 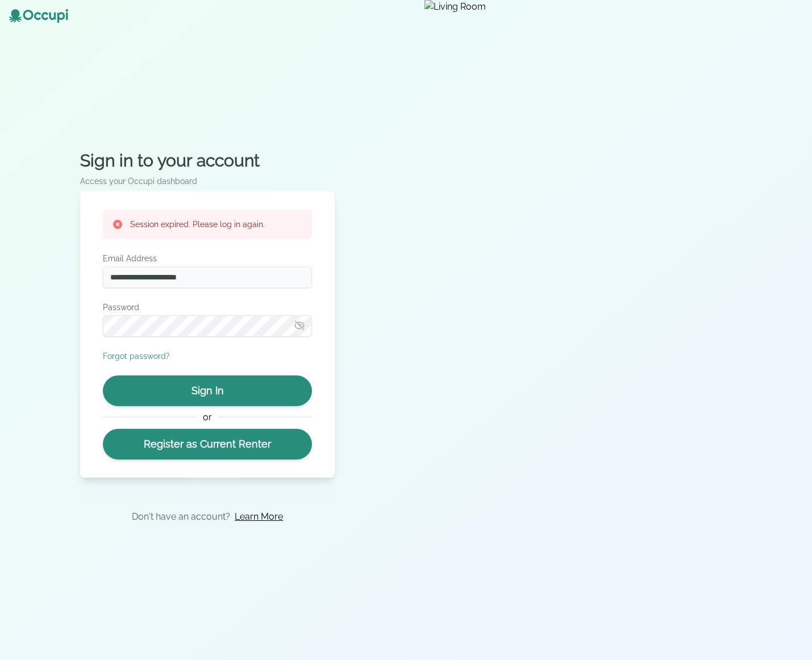 What do you see at coordinates (208, 258) in the screenshot?
I see `label: Email Address` at bounding box center [208, 258].